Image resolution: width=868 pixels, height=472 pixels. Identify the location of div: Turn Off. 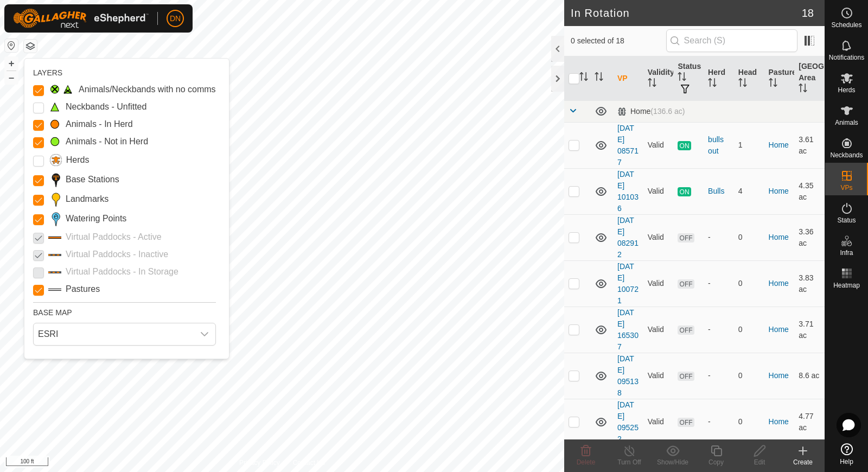
(629, 462).